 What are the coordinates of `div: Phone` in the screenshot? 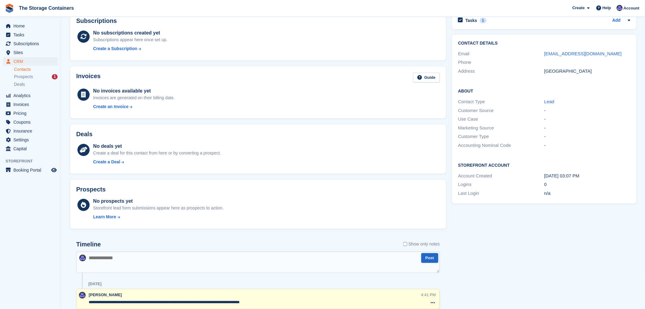 It's located at (501, 62).